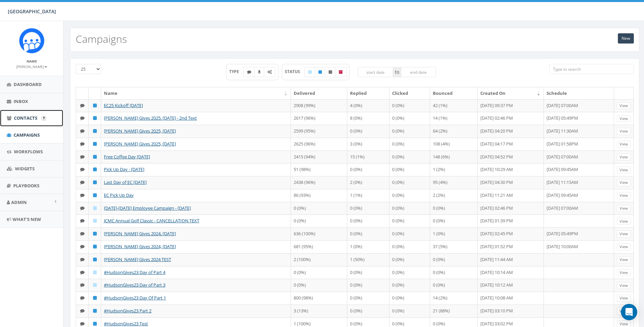 The image size is (644, 327). Describe the element at coordinates (21, 101) in the screenshot. I see `span: Inbox` at that location.